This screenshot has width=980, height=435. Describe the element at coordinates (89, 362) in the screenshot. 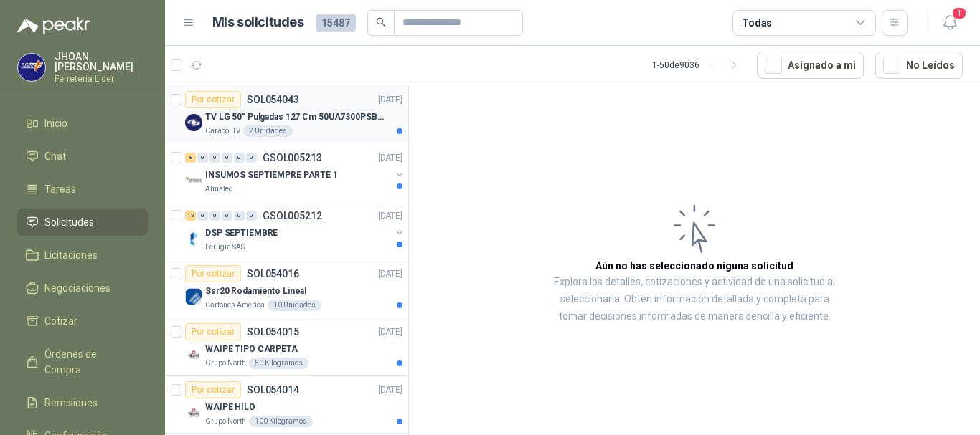

I see `span: Órdenes de Compra` at that location.